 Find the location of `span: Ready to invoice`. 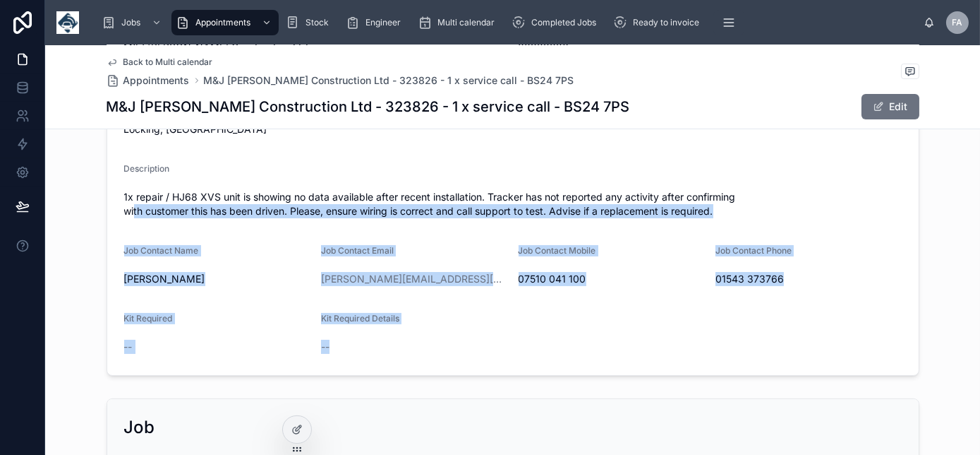

span: Ready to invoice is located at coordinates (666, 22).